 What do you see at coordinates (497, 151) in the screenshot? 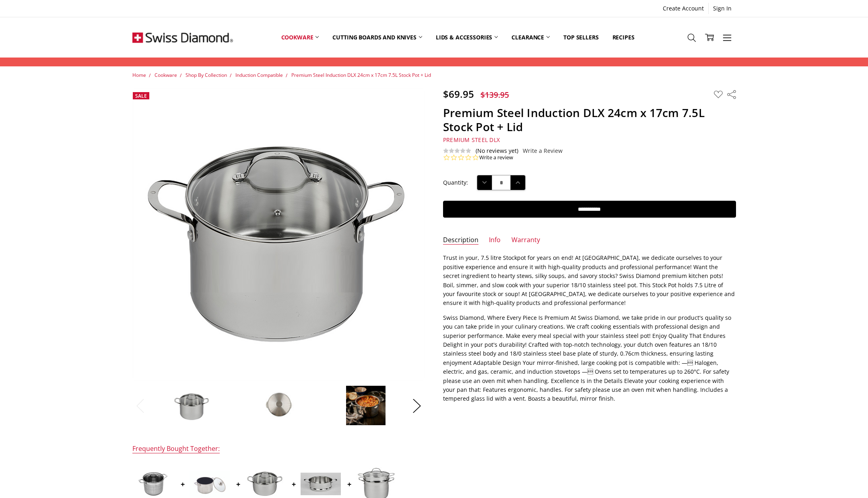
I see `span: (No reviews yet)` at bounding box center [497, 151].